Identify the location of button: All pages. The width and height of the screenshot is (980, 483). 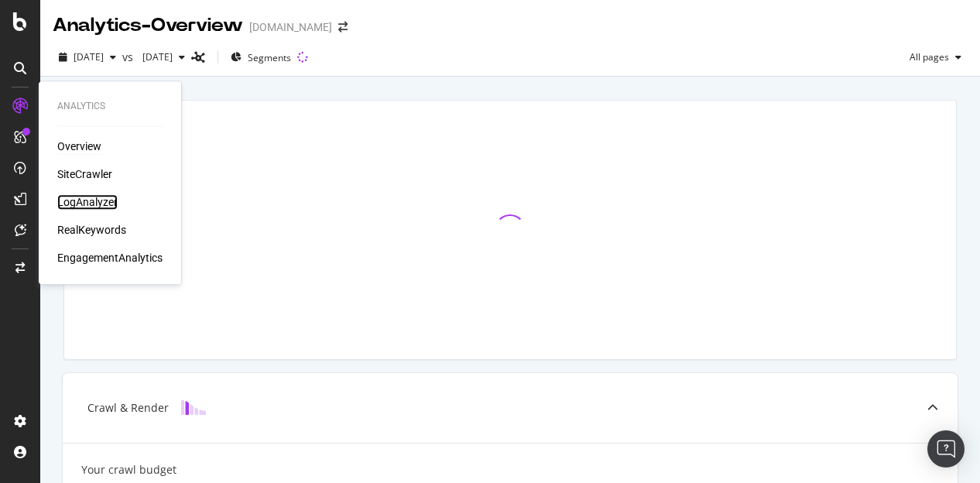
(935, 57).